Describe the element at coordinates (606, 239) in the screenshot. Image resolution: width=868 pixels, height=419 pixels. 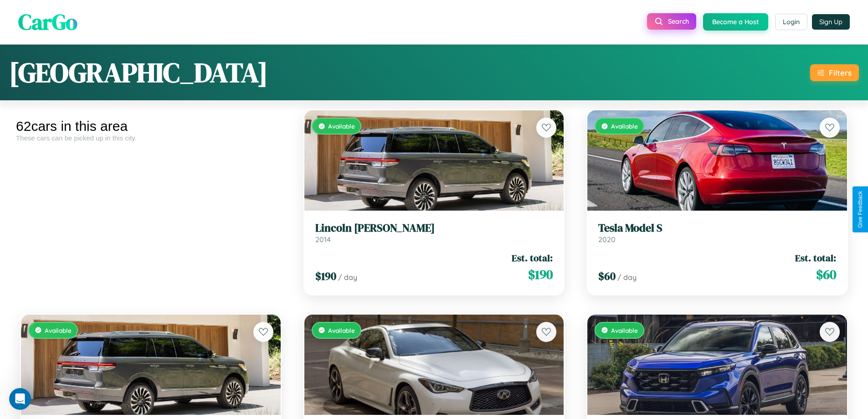
I see `span: 2020` at that location.